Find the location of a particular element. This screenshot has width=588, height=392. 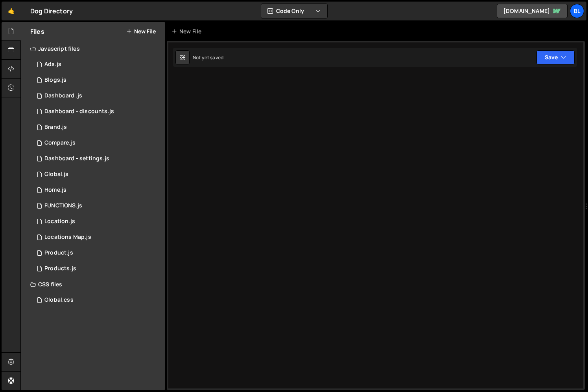

div: Bl is located at coordinates (577, 11).